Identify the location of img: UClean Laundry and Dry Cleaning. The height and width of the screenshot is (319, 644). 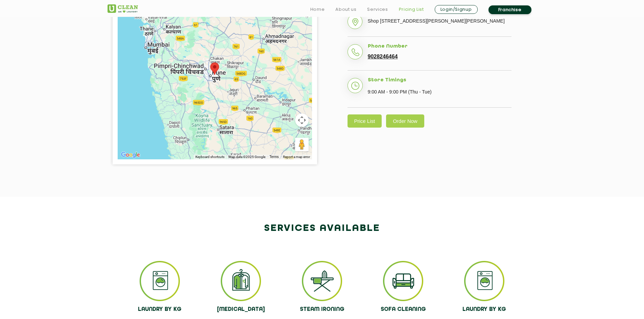
(123, 9).